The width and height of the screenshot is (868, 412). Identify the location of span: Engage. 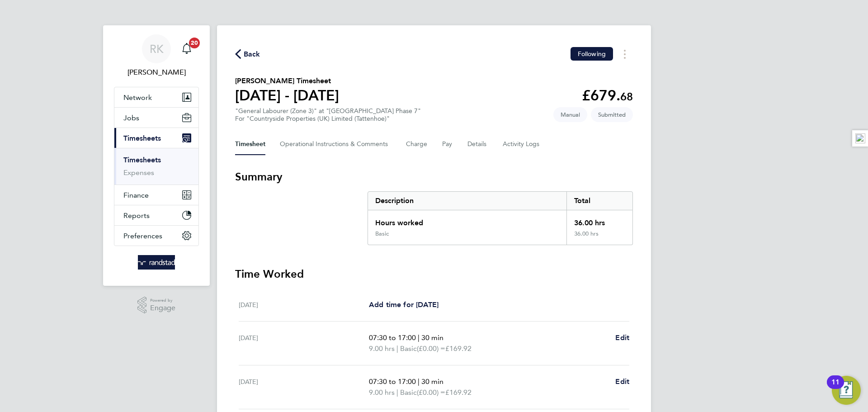
(163, 308).